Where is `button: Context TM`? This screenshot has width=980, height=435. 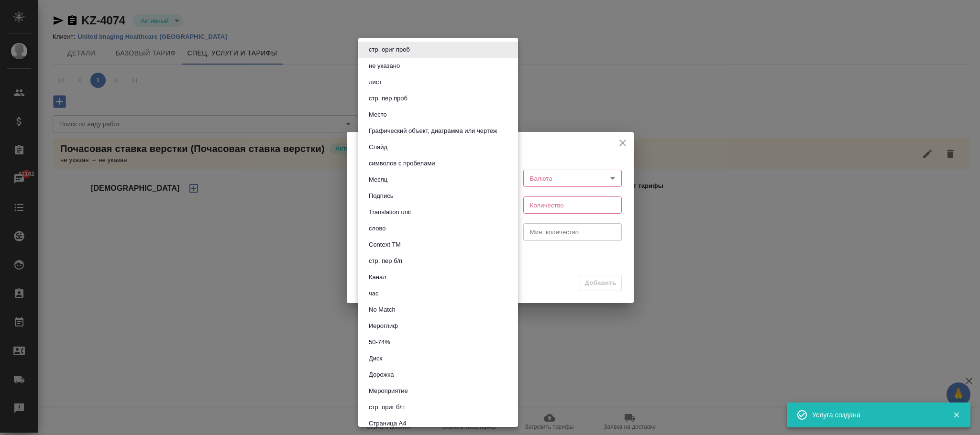 button: Context TM is located at coordinates (384, 245).